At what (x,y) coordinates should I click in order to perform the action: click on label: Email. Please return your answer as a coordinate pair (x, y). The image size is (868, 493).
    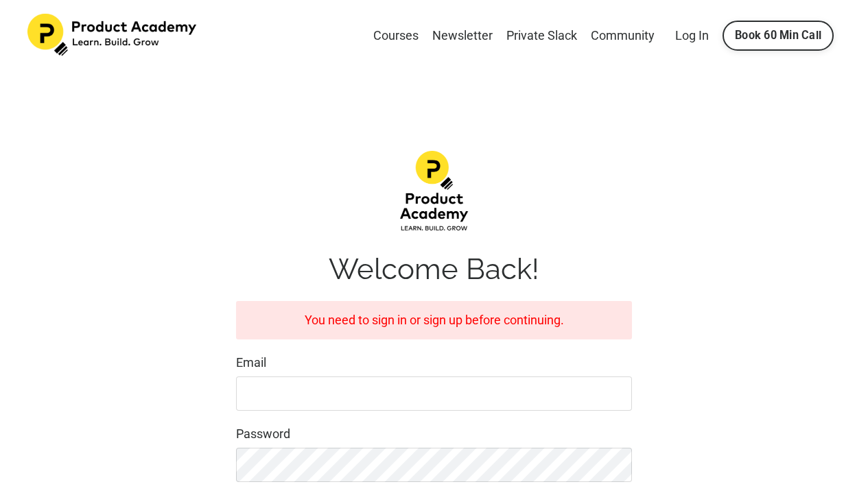
    Looking at the image, I should click on (434, 363).